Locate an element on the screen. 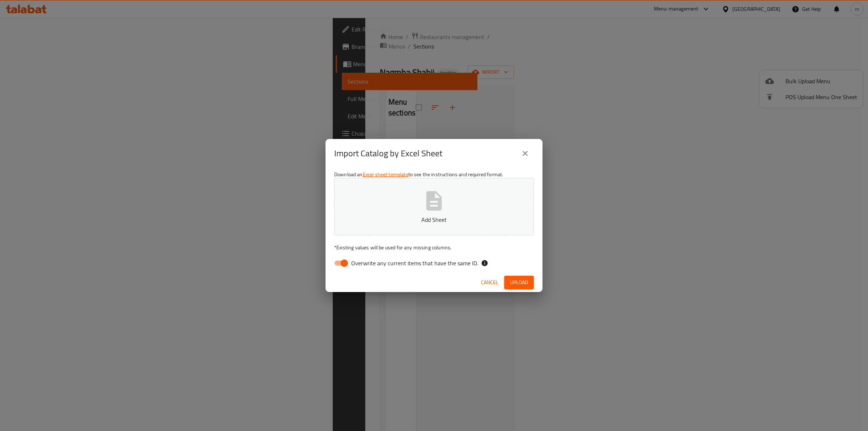 The height and width of the screenshot is (431, 868). button: close is located at coordinates (525, 153).